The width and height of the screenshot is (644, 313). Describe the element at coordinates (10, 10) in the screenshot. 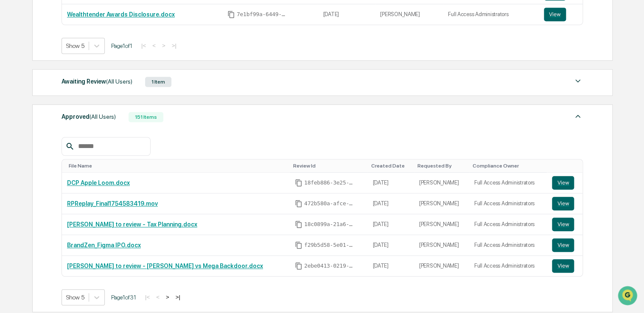

I see `img: f2157a4c-a0d3-4daa-907e-bb6f0de503a5-1751232295721` at that location.